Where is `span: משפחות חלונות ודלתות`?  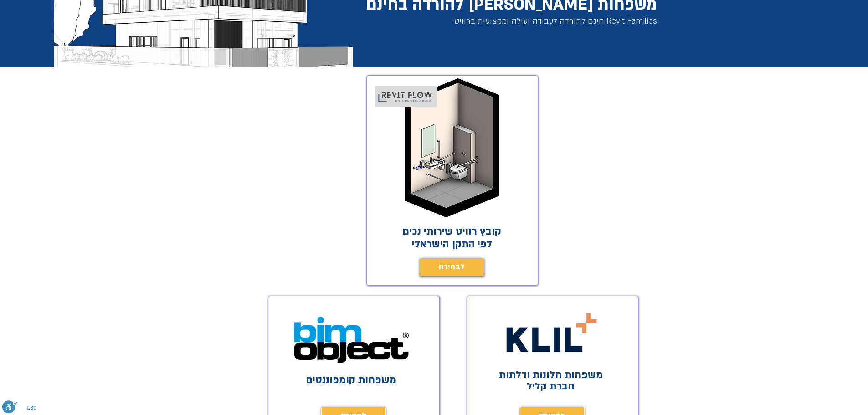
span: משפחות חלונות ודלתות is located at coordinates (550, 375).